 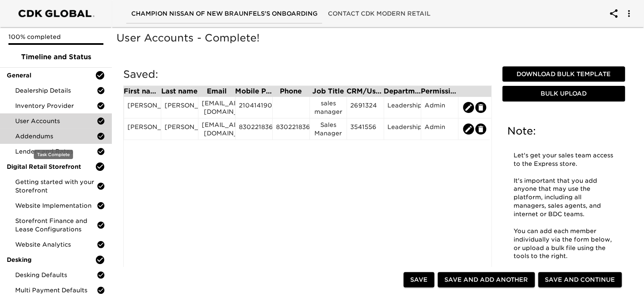 What do you see at coordinates (379, 13) in the screenshot?
I see `span: Contact CDK Modern Retail` at bounding box center [379, 13].